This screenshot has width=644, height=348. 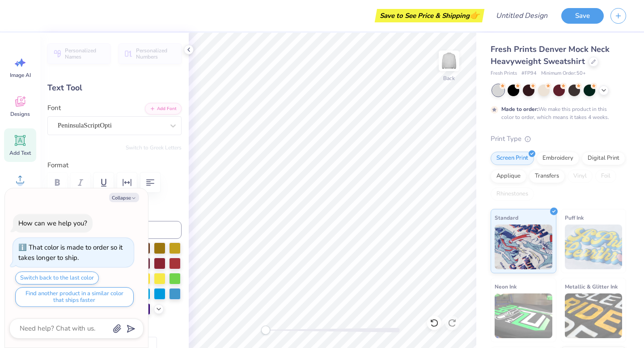 What do you see at coordinates (574, 218) in the screenshot?
I see `span: Puff Ink` at bounding box center [574, 218].